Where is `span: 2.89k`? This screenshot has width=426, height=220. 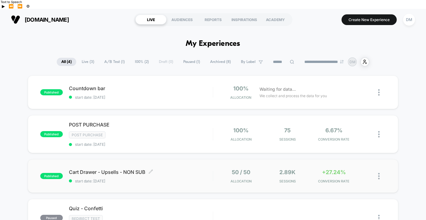
span: 2.89k is located at coordinates (287, 172).